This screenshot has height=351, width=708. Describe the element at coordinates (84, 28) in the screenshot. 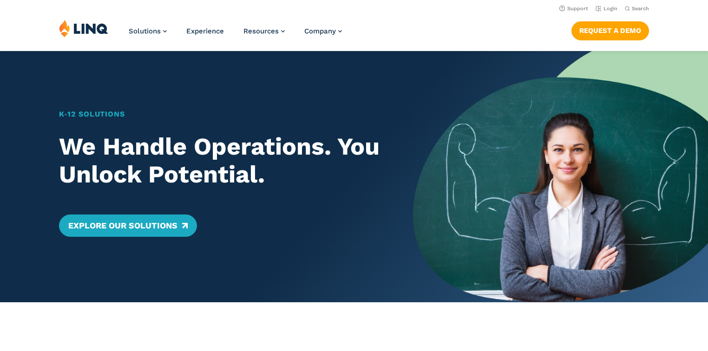

I see `img: LINQ | K‑12 Software` at that location.